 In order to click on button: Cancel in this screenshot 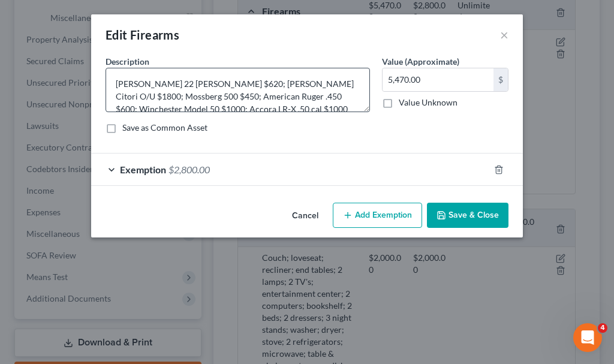, I will do `click(306, 216)`.